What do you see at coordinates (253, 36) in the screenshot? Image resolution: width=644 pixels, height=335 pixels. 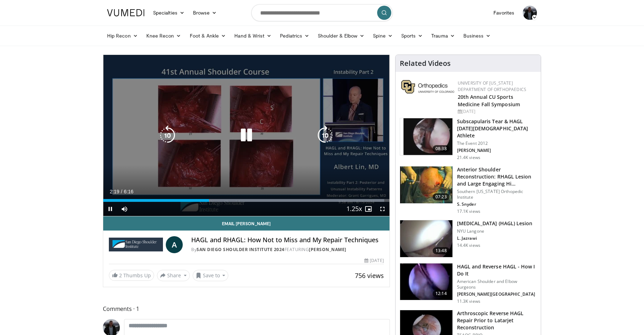 I see `a: Hand & Wrist` at bounding box center [253, 36].